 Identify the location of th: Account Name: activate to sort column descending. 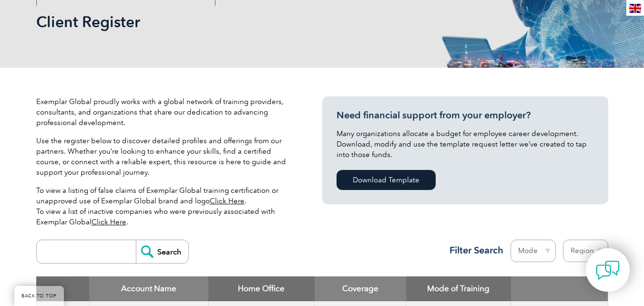
(149, 289).